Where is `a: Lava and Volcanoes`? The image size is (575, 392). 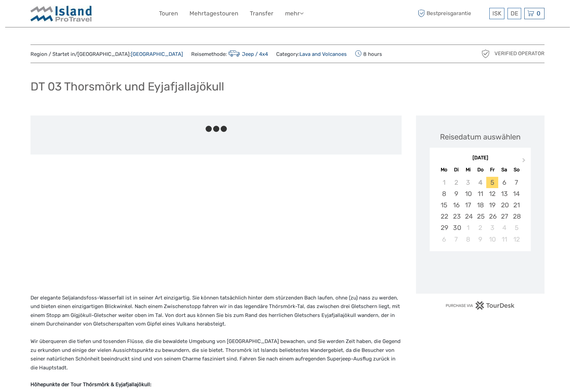 a: Lava and Volcanoes is located at coordinates (323, 54).